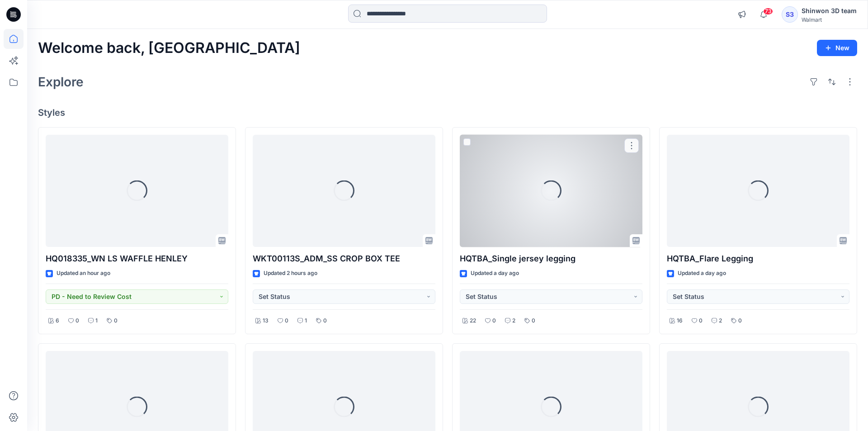  I want to click on p: Updated an hour ago, so click(83, 274).